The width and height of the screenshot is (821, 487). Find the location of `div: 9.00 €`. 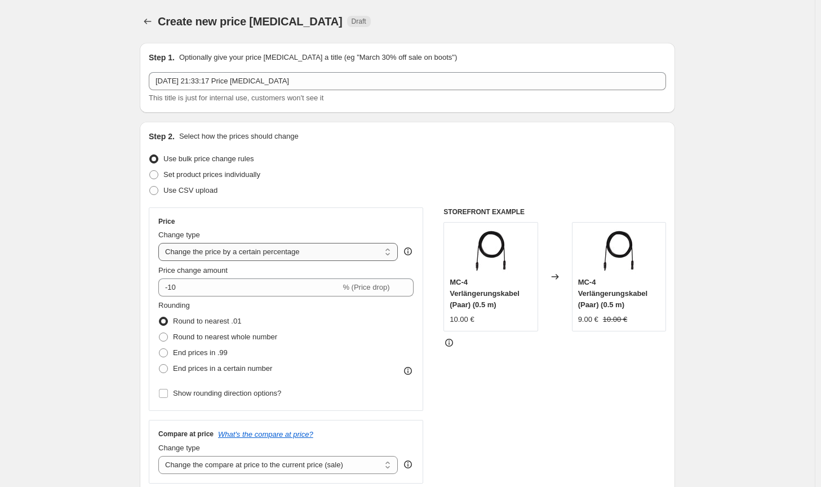

div: 9.00 € is located at coordinates (589, 320).